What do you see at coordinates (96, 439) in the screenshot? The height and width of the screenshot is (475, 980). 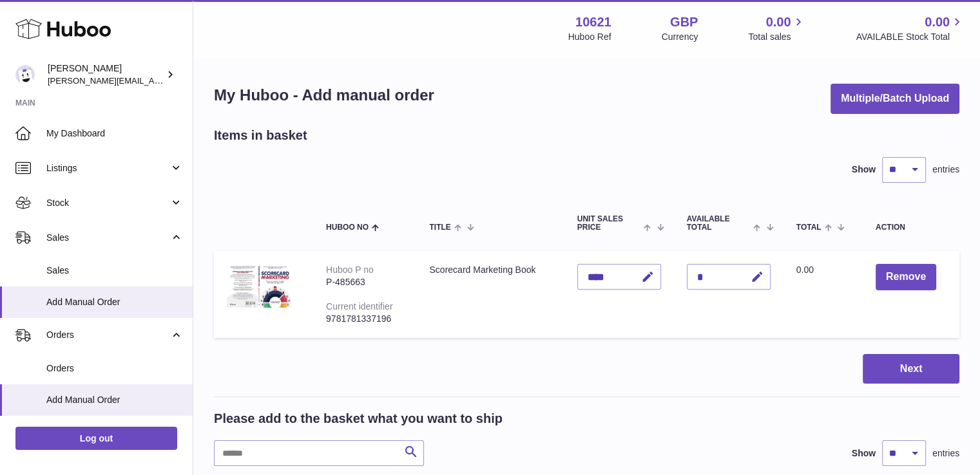 I see `a: Log out` at bounding box center [96, 439].